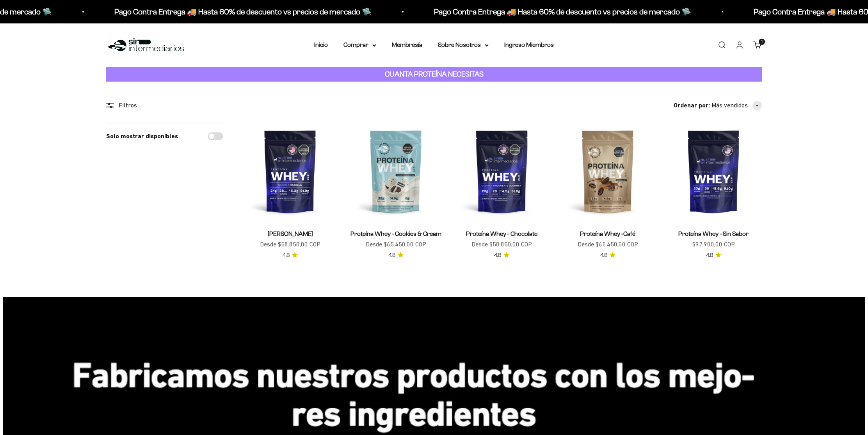 Image resolution: width=868 pixels, height=435 pixels. What do you see at coordinates (321, 44) in the screenshot?
I see `a: Inicio` at bounding box center [321, 44].